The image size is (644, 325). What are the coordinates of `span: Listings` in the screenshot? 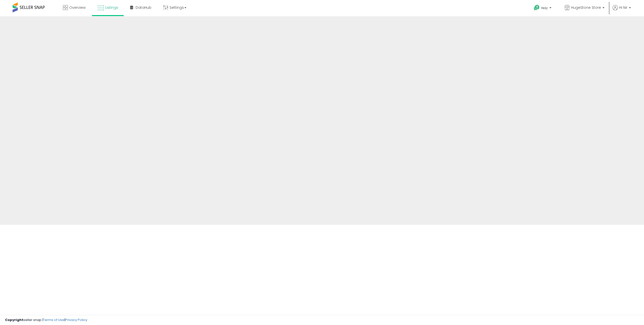 It's located at (112, 7).